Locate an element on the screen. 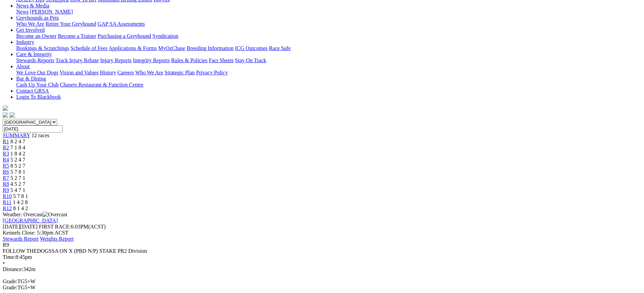 This screenshot has width=644, height=293. a: Purchasing a Greyhound is located at coordinates (124, 36).